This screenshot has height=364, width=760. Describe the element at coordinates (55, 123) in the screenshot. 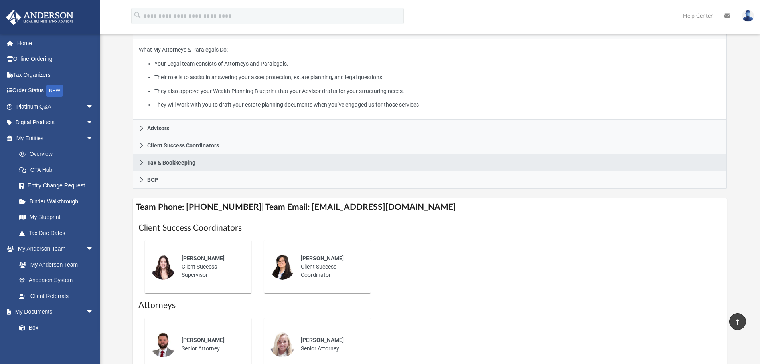

I see `a: Digital Productsarrow_drop_down` at that location.